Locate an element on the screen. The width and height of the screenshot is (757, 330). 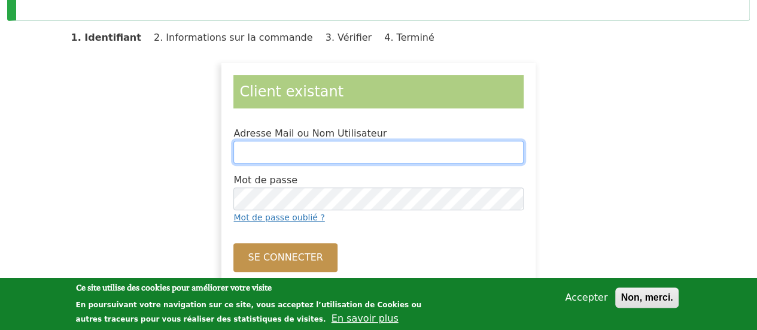
h2: Ce site utilise des cookies pour améliorer votre visite is located at coordinates (257, 287).